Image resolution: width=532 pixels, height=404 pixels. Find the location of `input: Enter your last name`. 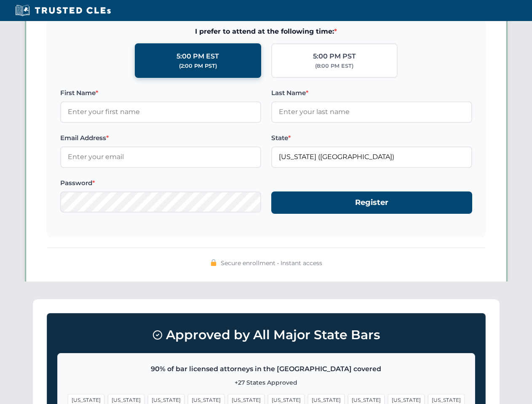

input: Enter your last name is located at coordinates (371, 112).